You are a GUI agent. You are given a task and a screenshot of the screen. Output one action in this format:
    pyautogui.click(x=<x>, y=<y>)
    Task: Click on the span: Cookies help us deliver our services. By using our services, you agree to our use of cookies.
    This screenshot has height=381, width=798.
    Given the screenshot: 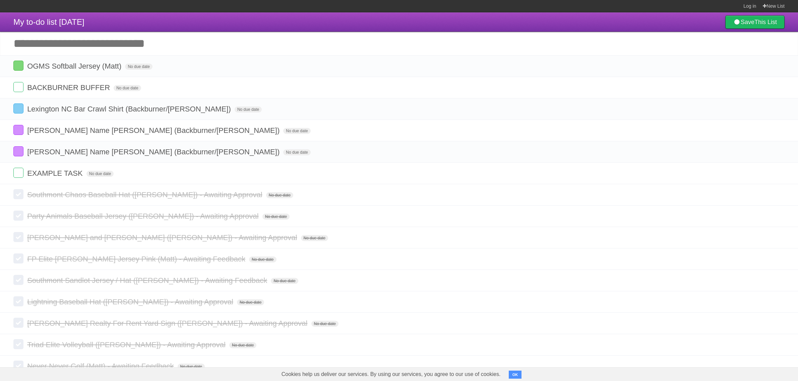 What is the action you would take?
    pyautogui.click(x=391, y=375)
    